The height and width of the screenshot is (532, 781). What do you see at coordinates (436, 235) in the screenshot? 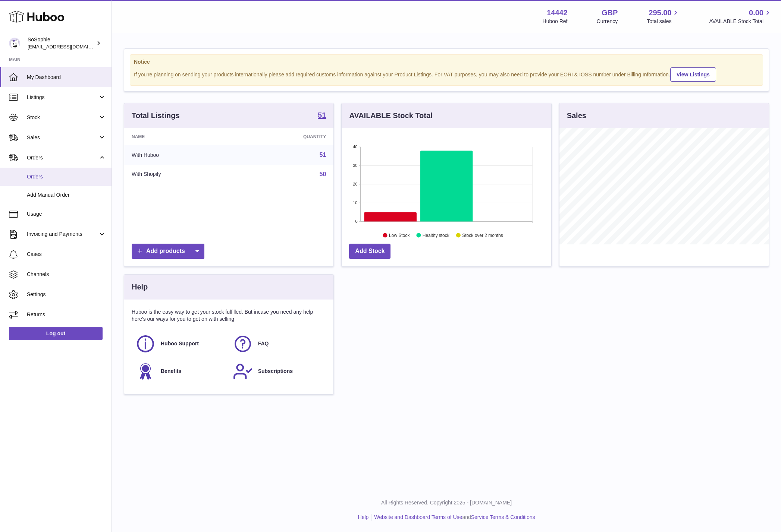
I see `text: Healthy stock` at bounding box center [436, 235].